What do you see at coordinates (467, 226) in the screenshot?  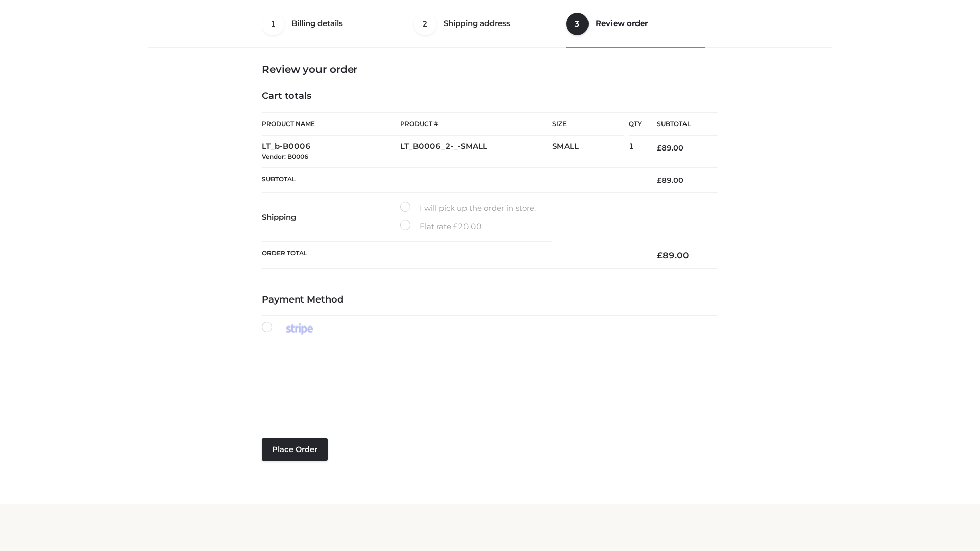 I see `bdi: 20.00` at bounding box center [467, 226].